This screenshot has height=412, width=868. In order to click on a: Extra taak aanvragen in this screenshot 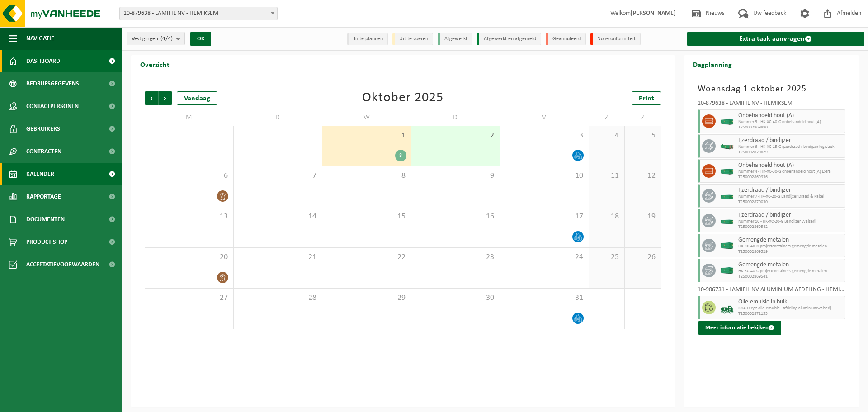, I will do `click(776, 39)`.